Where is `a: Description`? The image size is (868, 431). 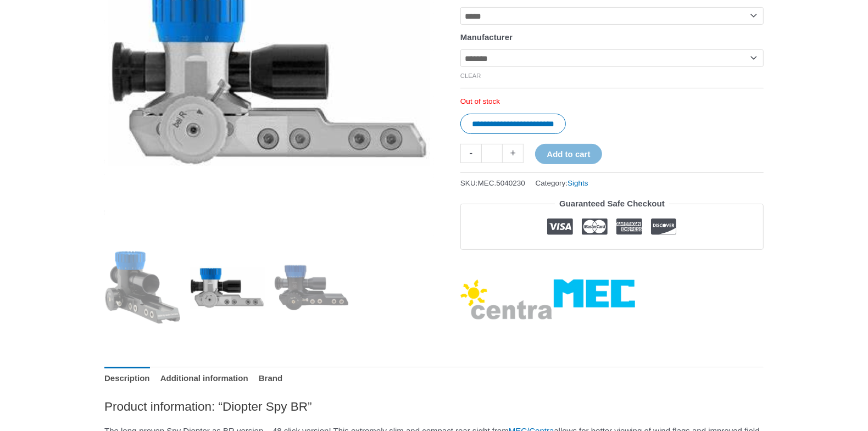
a: Description is located at coordinates (127, 378).